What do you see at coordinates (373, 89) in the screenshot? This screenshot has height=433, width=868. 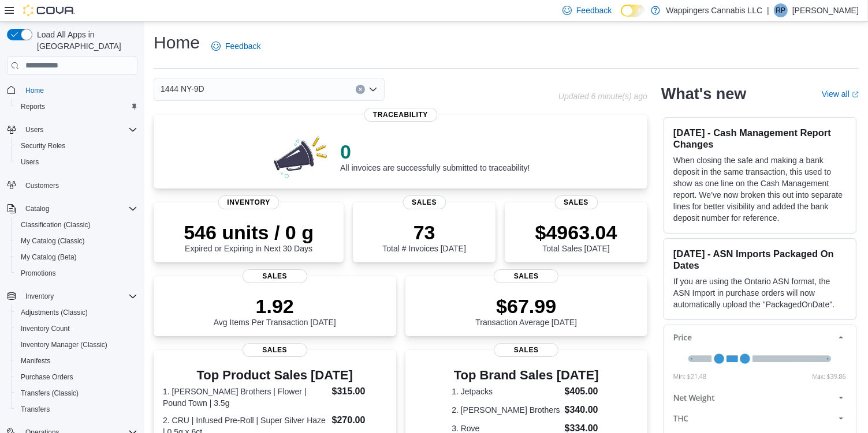 I see `button: Open list of options` at bounding box center [373, 89].